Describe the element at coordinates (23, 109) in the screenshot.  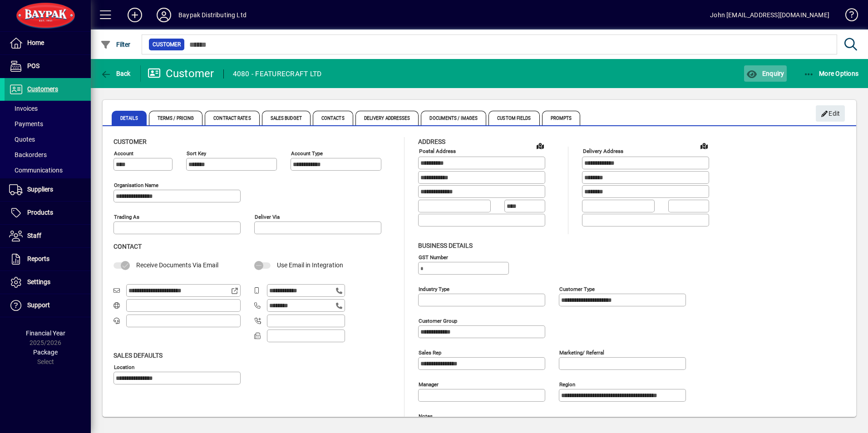
I see `span: Invoices` at that location.